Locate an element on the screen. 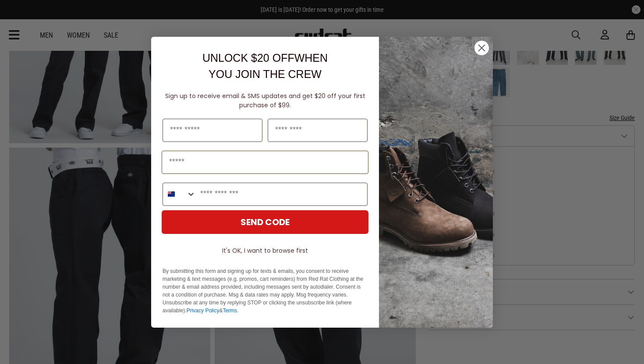  a: Privacy Policy is located at coordinates (203, 311).